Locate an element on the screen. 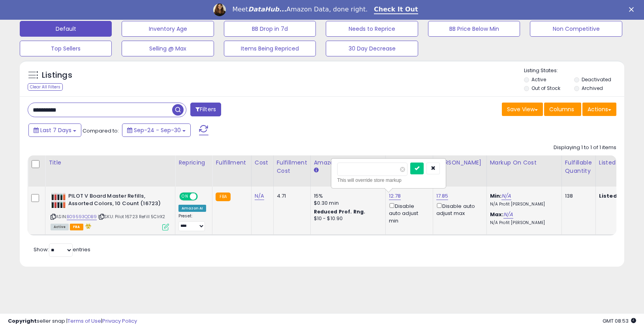 The width and height of the screenshot is (644, 329). div: Preset: is located at coordinates (193, 222).